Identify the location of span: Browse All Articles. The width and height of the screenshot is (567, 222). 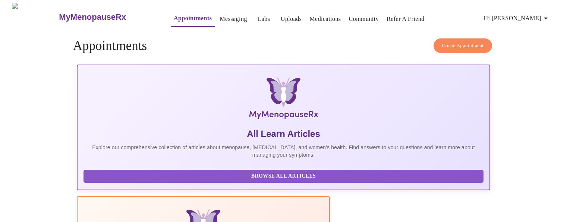
(284, 176).